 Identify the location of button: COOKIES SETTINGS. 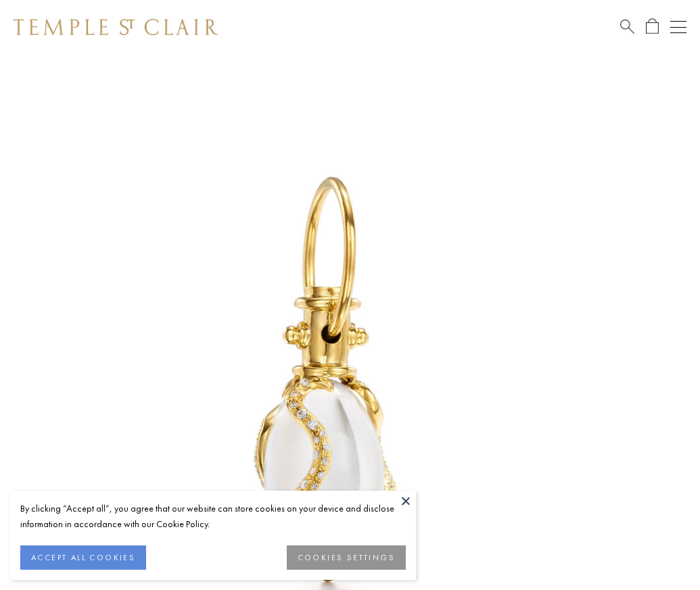
(346, 557).